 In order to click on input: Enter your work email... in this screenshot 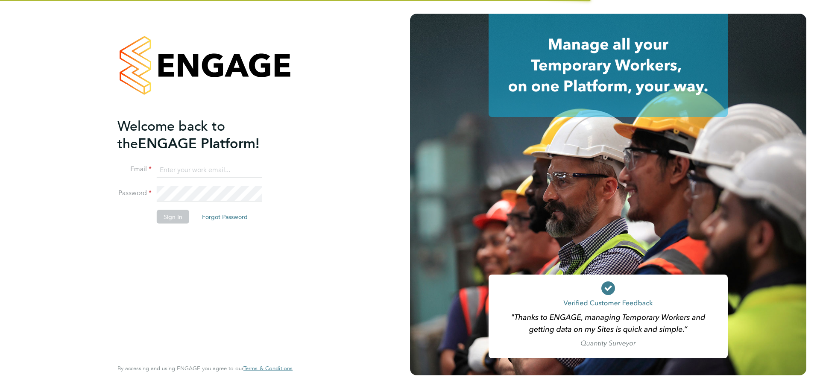, I will do `click(209, 170)`.